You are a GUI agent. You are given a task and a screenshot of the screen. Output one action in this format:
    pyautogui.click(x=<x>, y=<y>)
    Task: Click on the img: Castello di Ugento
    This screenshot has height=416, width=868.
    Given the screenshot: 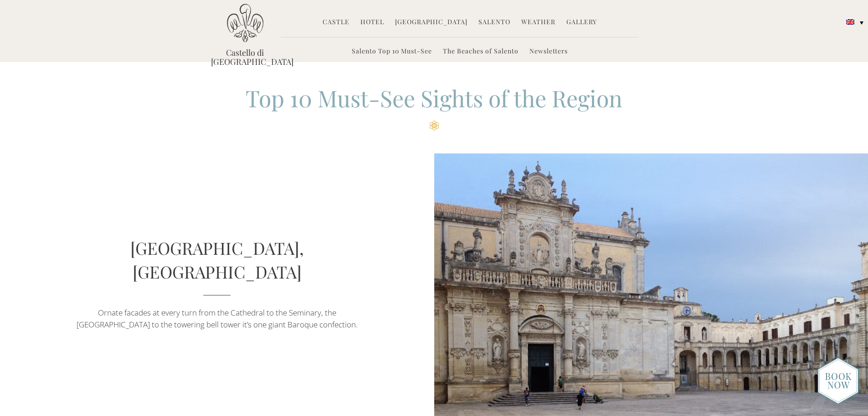 What is the action you would take?
    pyautogui.click(x=245, y=22)
    